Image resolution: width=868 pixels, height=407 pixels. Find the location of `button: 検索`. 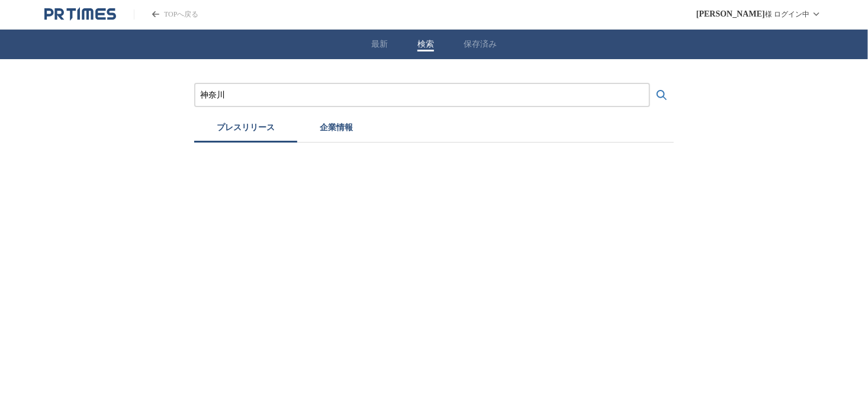

button: 検索 is located at coordinates (426, 45).